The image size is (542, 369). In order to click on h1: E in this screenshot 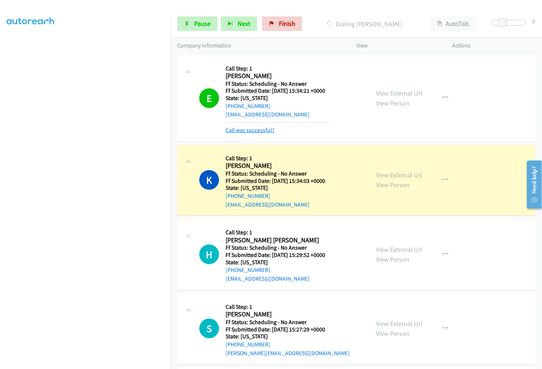, I will do `click(209, 98)`.